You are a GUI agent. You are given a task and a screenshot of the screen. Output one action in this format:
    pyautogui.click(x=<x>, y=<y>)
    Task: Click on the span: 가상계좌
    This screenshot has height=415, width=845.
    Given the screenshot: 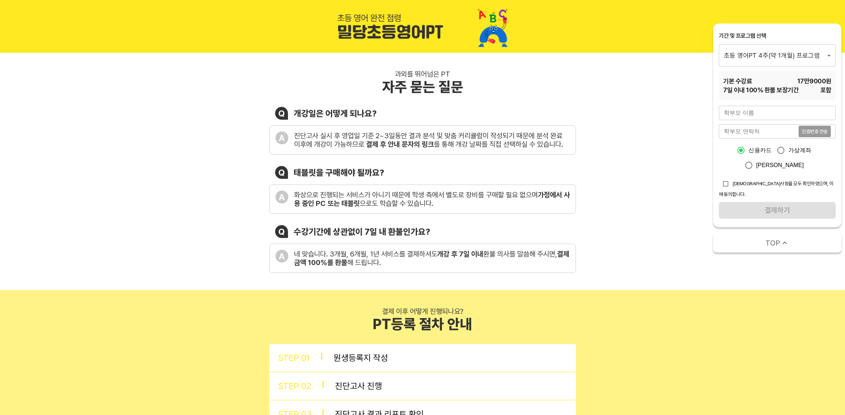 What is the action you would take?
    pyautogui.click(x=800, y=150)
    